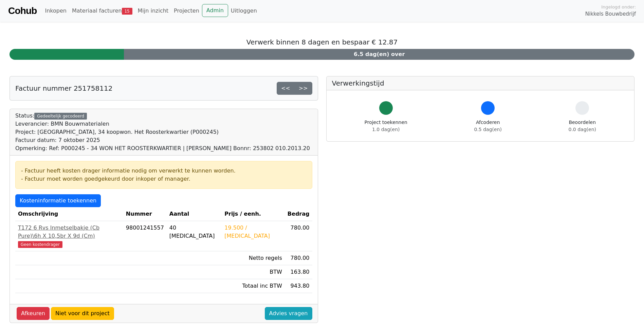 The height and width of the screenshot is (324, 644). What do you see at coordinates (127, 11) in the screenshot?
I see `span: 15` at bounding box center [127, 11].